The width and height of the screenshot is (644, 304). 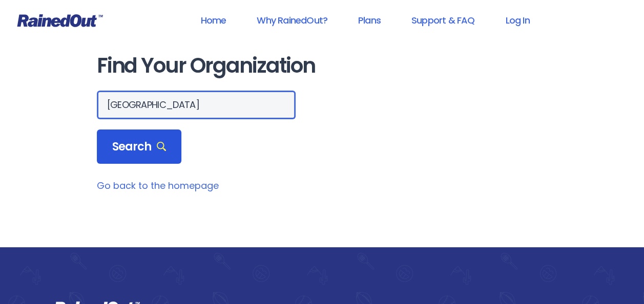 I want to click on input: Search Orgs…, so click(x=196, y=105).